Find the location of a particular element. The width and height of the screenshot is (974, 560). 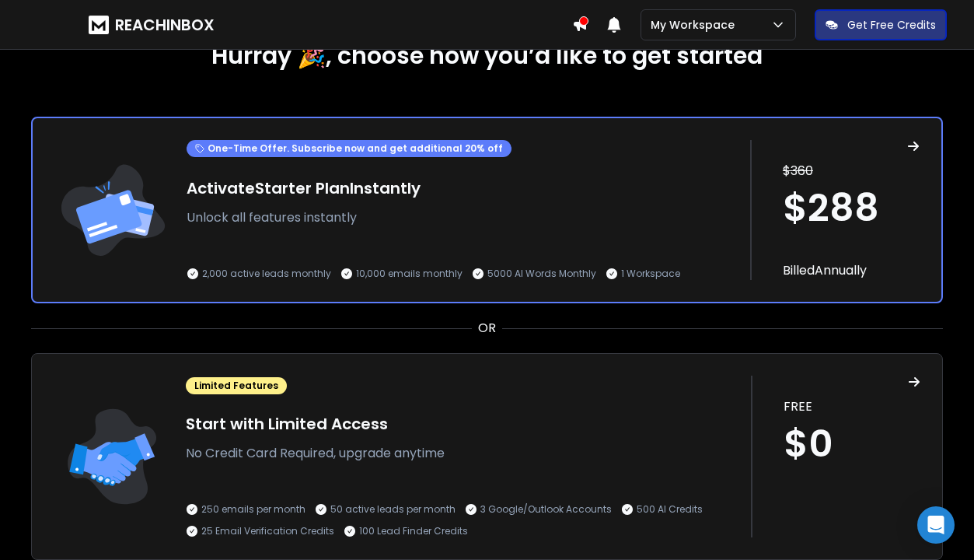

div: OR is located at coordinates (486, 328).